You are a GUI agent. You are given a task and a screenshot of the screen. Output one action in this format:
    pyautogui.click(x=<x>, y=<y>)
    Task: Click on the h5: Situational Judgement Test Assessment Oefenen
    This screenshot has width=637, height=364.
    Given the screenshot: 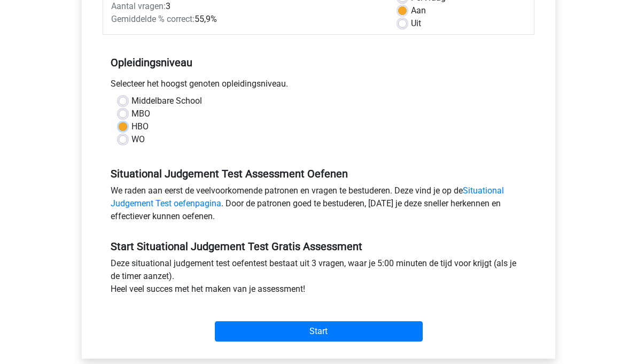 What is the action you would take?
    pyautogui.click(x=318, y=173)
    